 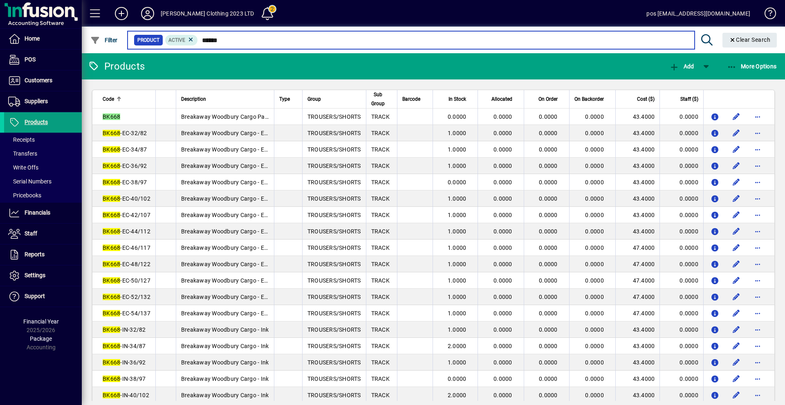 What do you see at coordinates (125, 182) in the screenshot?
I see `span: -EC-38/97` at bounding box center [125, 182].